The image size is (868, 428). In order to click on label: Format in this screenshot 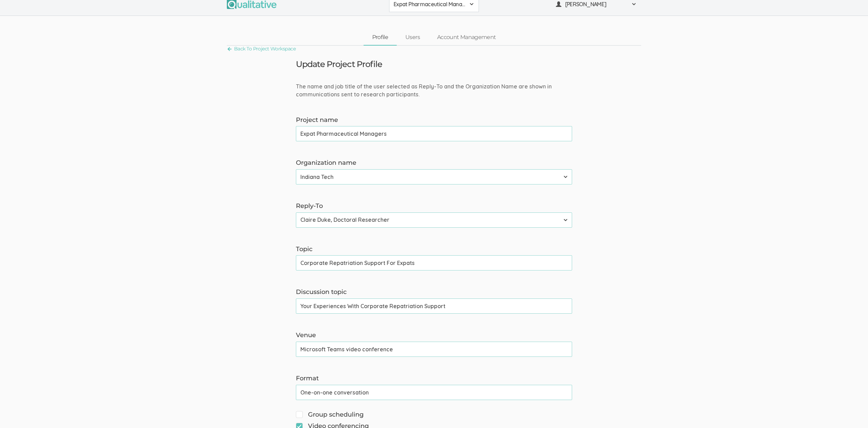, I will do `click(434, 378)`.